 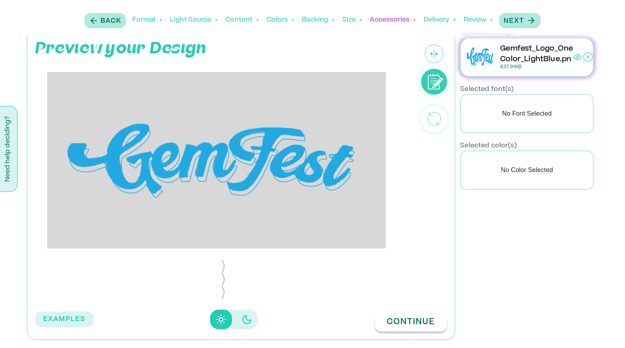 What do you see at coordinates (488, 146) in the screenshot?
I see `p: Selected color(s)` at bounding box center [488, 146].